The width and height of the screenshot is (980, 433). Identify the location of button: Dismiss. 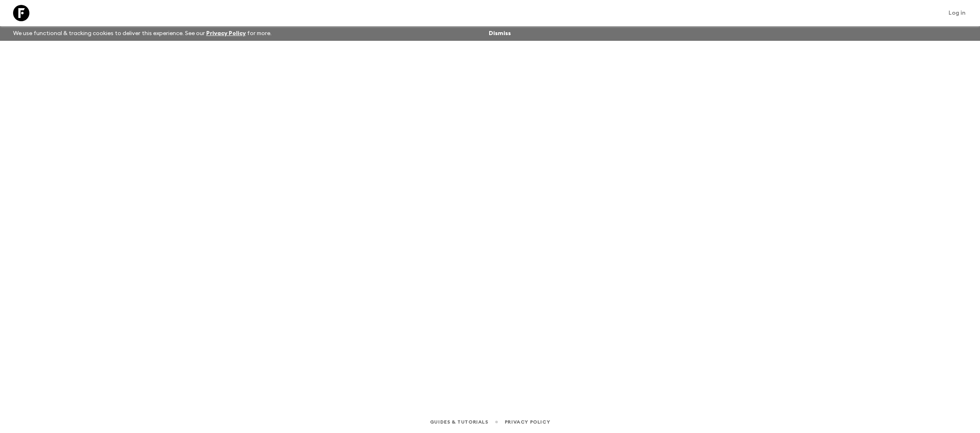
(499, 34).